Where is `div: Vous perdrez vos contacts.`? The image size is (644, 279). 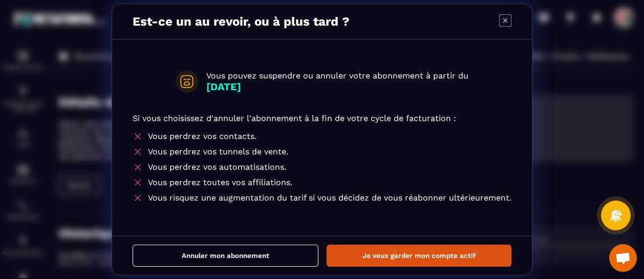
div: Vous perdrez vos contacts. is located at coordinates (322, 136).